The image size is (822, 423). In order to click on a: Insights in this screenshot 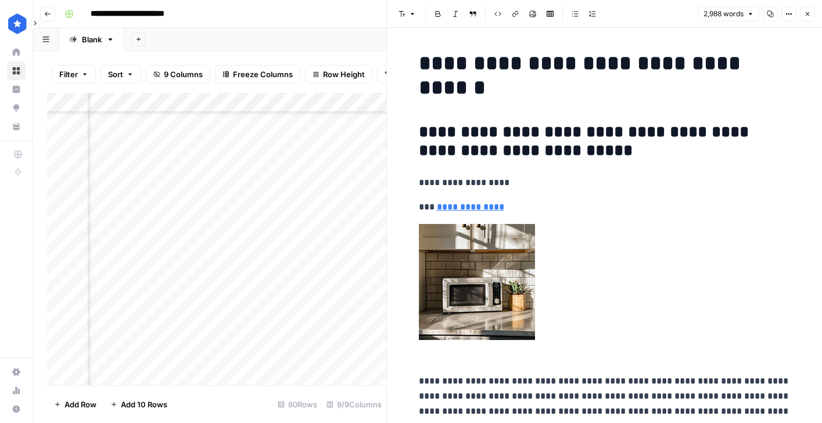, I will do `click(16, 89)`.